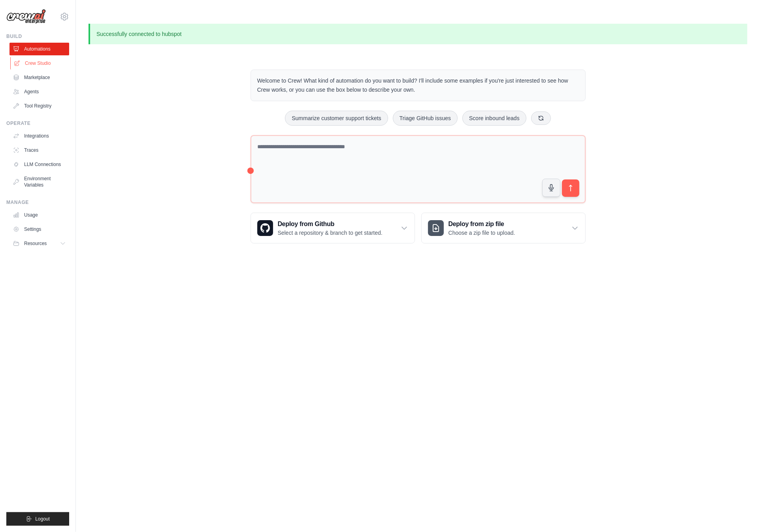  What do you see at coordinates (38, 36) in the screenshot?
I see `div: Build` at bounding box center [38, 36].